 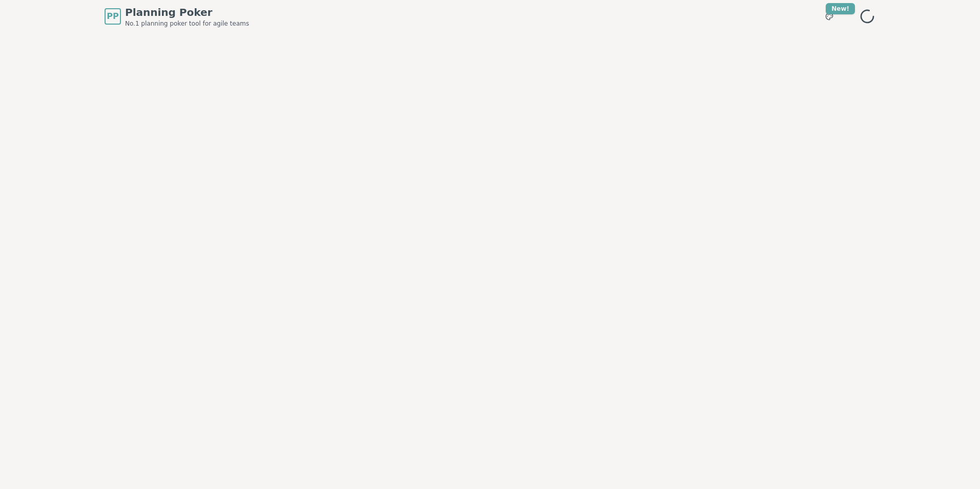 What do you see at coordinates (187, 13) in the screenshot?
I see `span: Planning Poker` at bounding box center [187, 13].